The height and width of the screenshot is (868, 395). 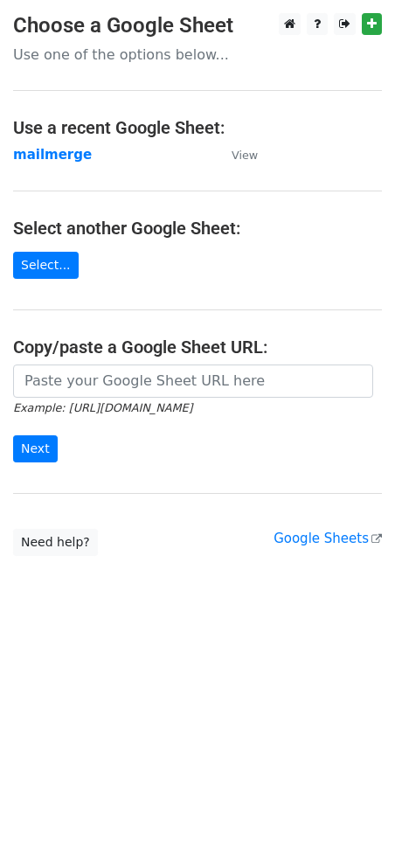 I want to click on strong: mailmerge, so click(x=53, y=155).